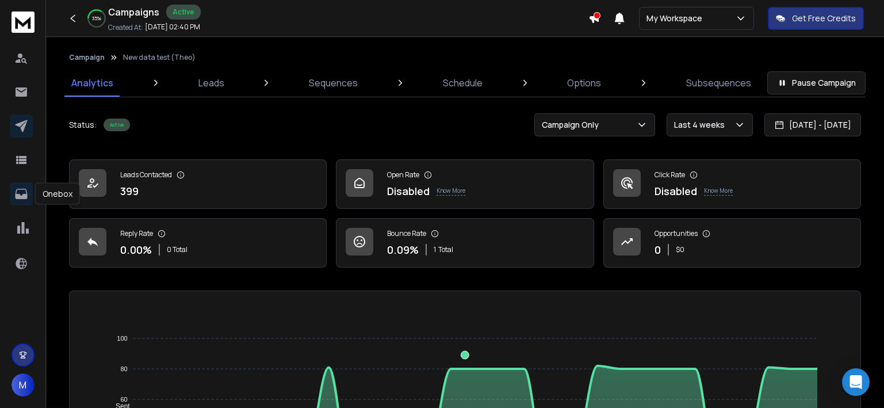 The height and width of the screenshot is (408, 884). Describe the element at coordinates (465, 243) in the screenshot. I see `a: Bounce Rate0.09%1Total` at that location.